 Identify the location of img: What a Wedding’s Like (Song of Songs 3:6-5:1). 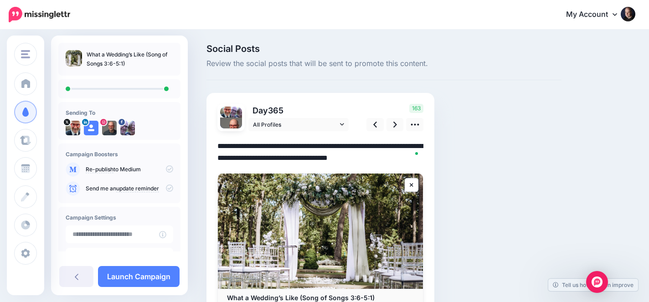
(320, 231).